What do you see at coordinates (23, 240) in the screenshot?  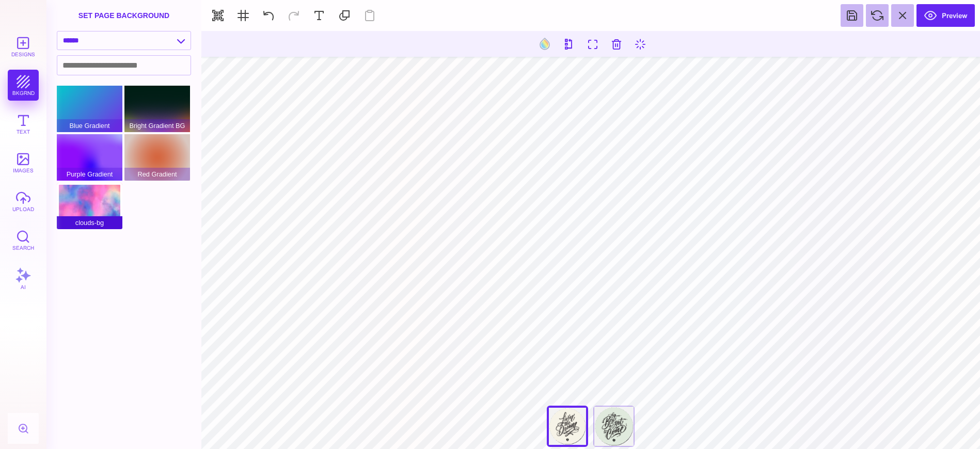 I see `button: Search` at bounding box center [23, 240].